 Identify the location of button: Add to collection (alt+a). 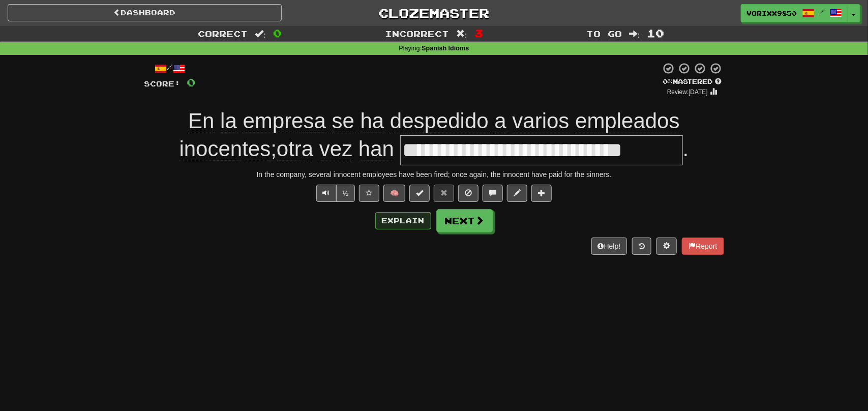
(542, 194).